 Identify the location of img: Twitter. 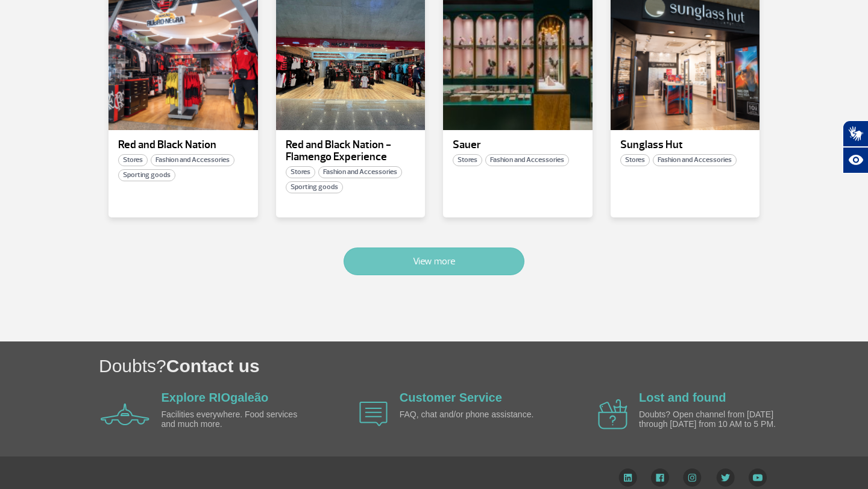
(725, 478).